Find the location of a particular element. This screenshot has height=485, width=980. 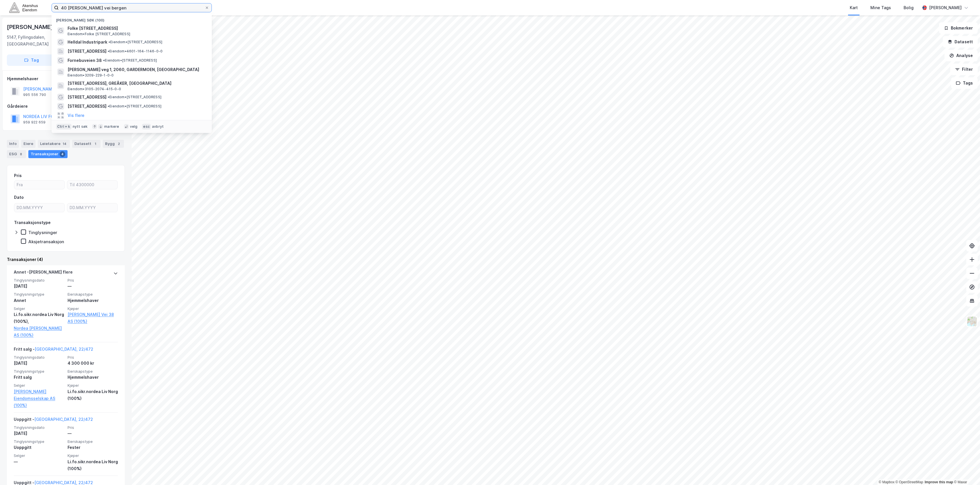

div: Uoppgitt - is located at coordinates (53, 420).